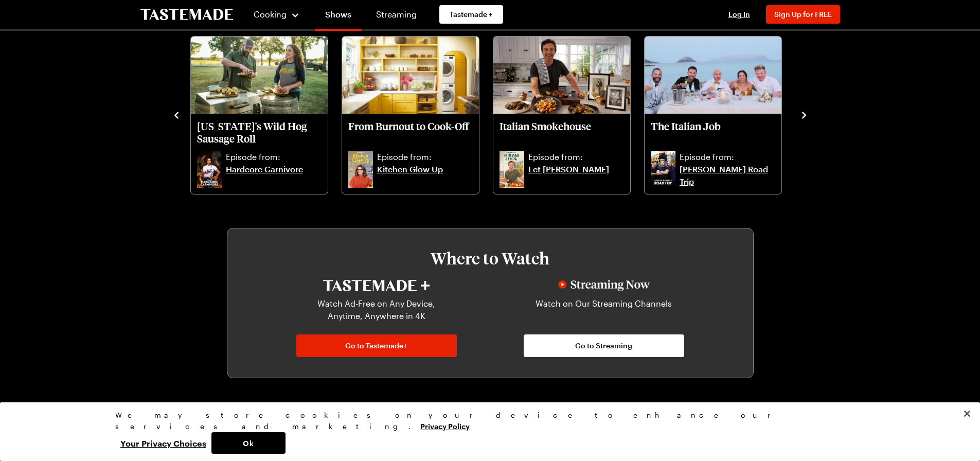 The height and width of the screenshot is (461, 980). What do you see at coordinates (411, 115) in the screenshot?
I see `div: From Burnout to Cook-Off` at bounding box center [411, 115].